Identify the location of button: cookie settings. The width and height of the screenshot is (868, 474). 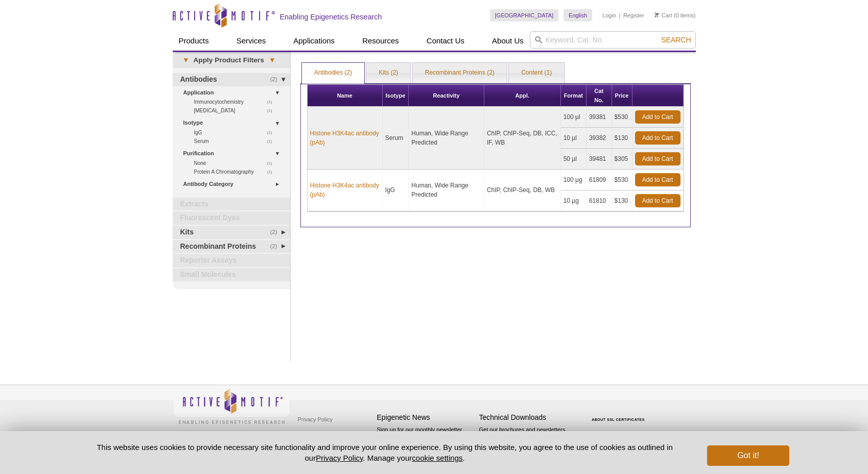
(437, 457).